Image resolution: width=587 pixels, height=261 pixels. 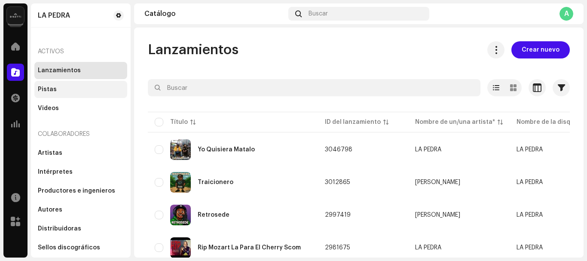 I want to click on div: Título, so click(x=179, y=122).